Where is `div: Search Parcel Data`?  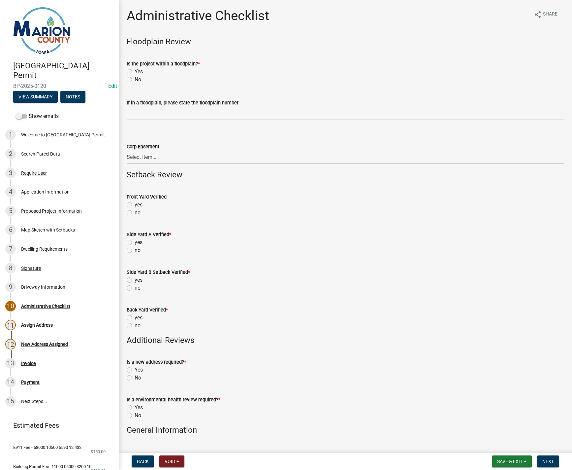
div: Search Parcel Data is located at coordinates (41, 154).